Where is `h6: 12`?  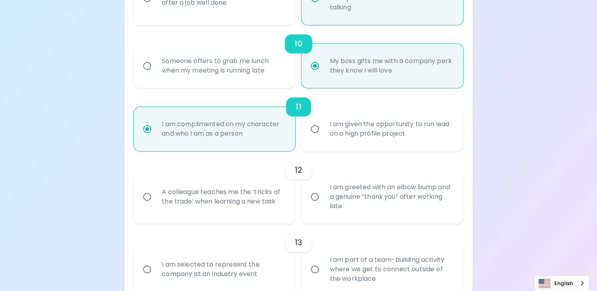
h6: 12 is located at coordinates (298, 170).